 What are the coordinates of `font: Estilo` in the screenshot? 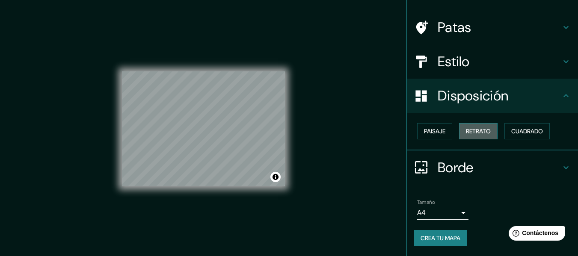 It's located at (453, 62).